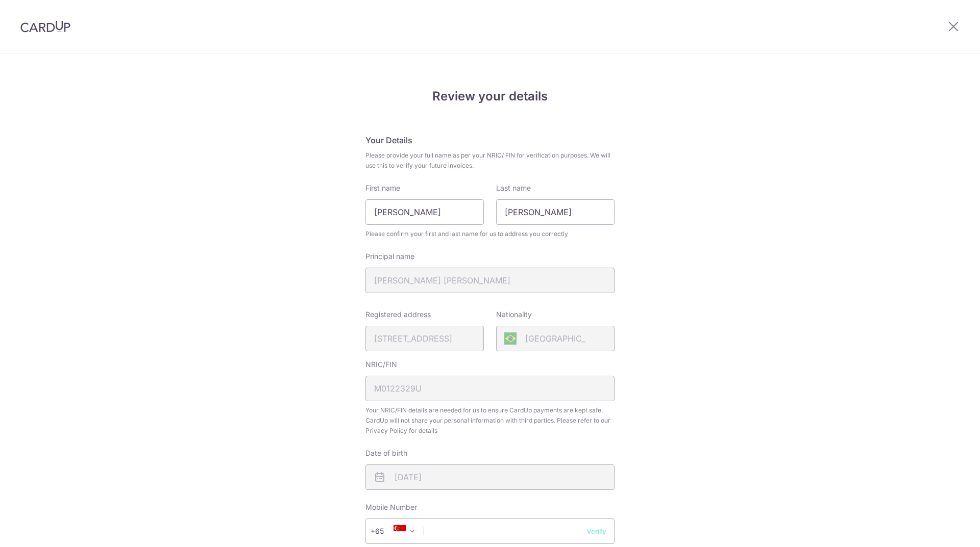 This screenshot has height=547, width=980. What do you see at coordinates (391, 507) in the screenshot?
I see `label: Mobile Number` at bounding box center [391, 507].